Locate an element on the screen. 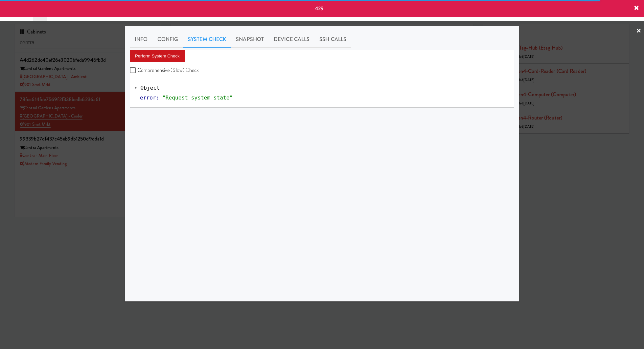 Image resolution: width=644 pixels, height=349 pixels. a: Config is located at coordinates (168, 39).